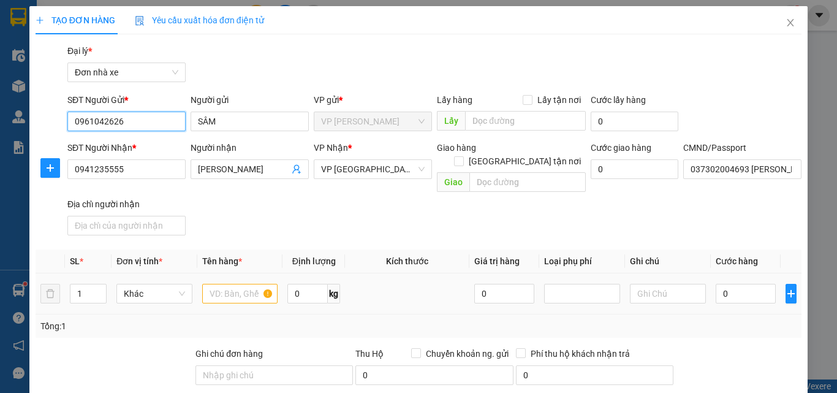 The height and width of the screenshot is (393, 837). Describe the element at coordinates (451, 121) in the screenshot. I see `span: Lấy` at that location.